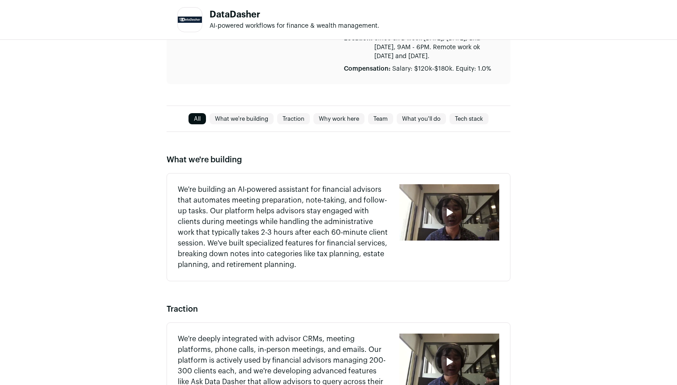 Image resolution: width=677 pixels, height=385 pixels. What do you see at coordinates (294, 26) in the screenshot?
I see `span: AI-powered workflows for finance & wealth management.` at bounding box center [294, 26].